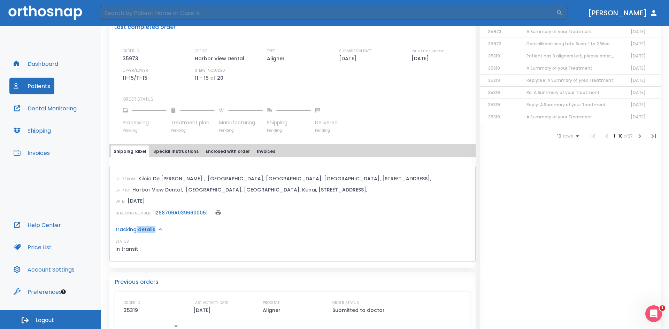 Image resolution: width=669 pixels, height=329 pixels. I want to click on a: Patients, so click(32, 86).